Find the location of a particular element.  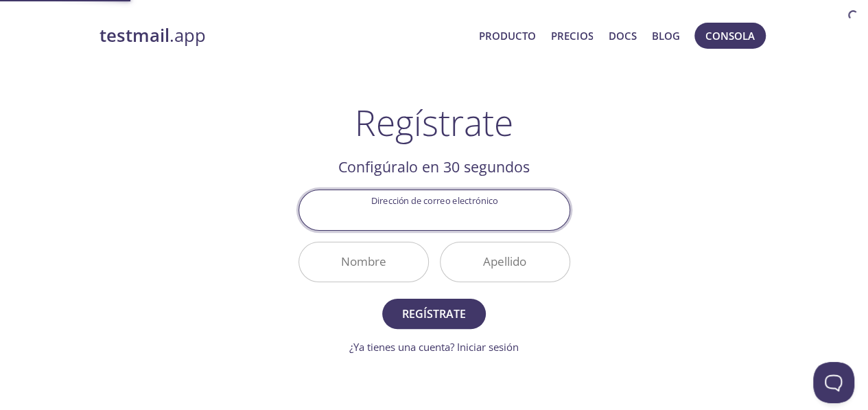

strong: testmail is located at coordinates (135, 35).